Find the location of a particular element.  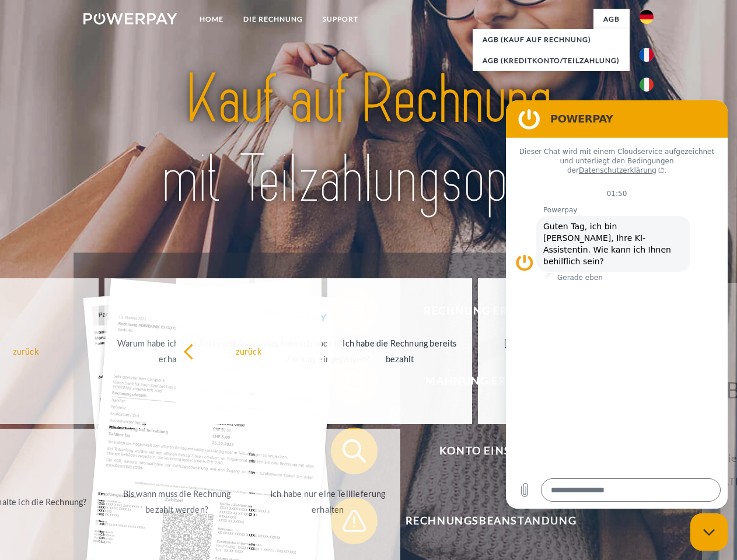

a: DIE RECHNUNG is located at coordinates (273, 19).